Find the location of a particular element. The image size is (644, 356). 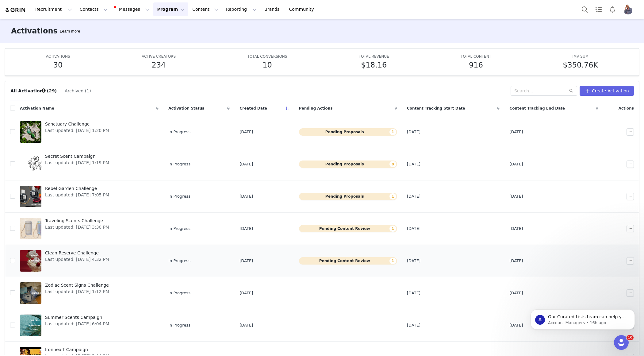

button: Contacts is located at coordinates (94, 9).